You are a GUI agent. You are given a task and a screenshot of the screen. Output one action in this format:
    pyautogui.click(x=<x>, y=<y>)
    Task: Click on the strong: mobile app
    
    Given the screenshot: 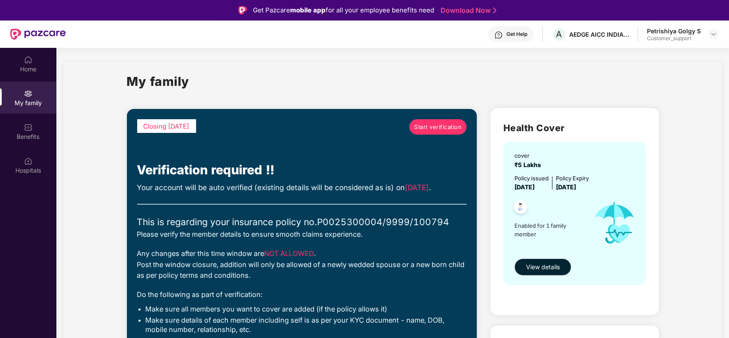 What is the action you would take?
    pyautogui.click(x=308, y=10)
    